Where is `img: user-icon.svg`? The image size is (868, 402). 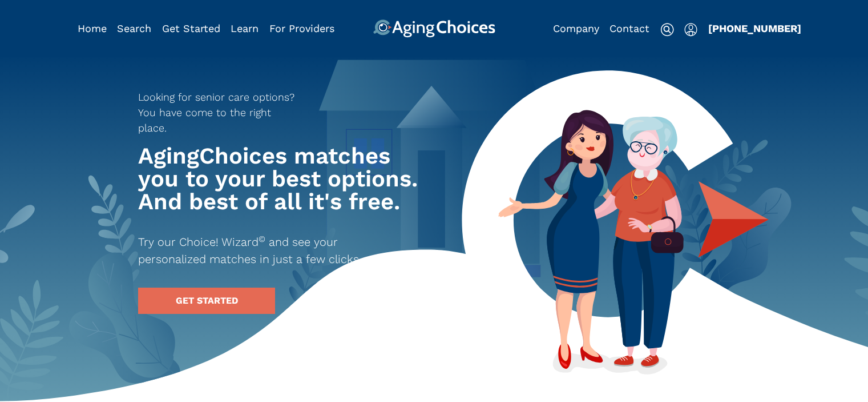 img: user-icon.svg is located at coordinates (690, 30).